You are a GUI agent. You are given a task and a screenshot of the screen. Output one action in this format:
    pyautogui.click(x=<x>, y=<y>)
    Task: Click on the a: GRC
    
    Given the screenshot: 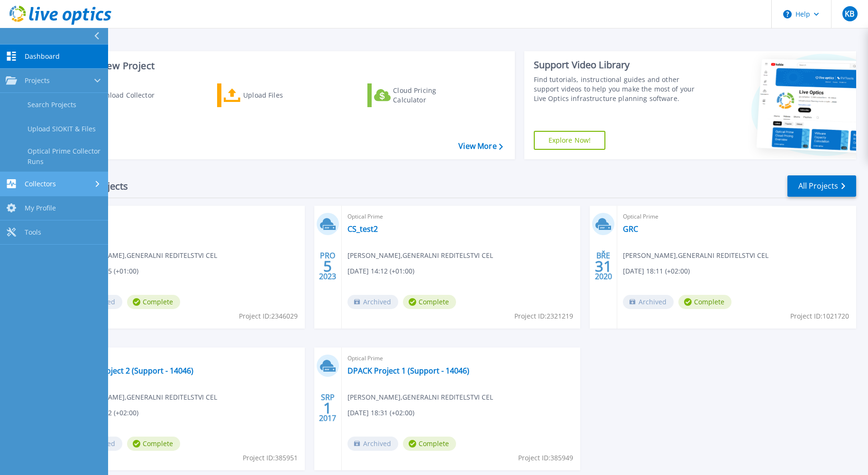 What is the action you would take?
    pyautogui.click(x=631, y=229)
    